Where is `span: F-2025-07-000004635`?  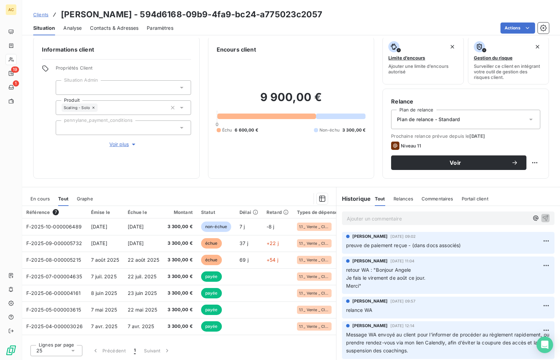
span: F-2025-07-000004635 is located at coordinates (54, 276).